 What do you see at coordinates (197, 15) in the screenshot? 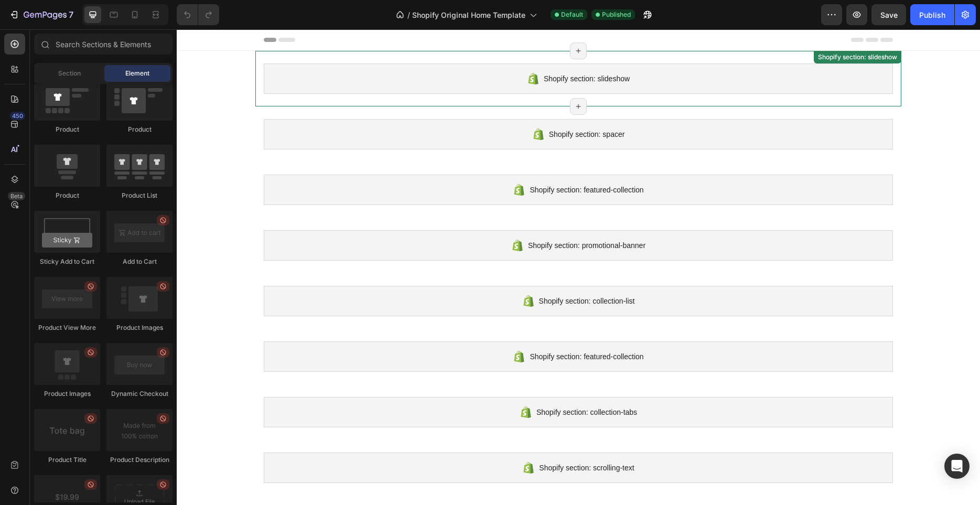
I see `div: Undo/Redo` at bounding box center [197, 15].